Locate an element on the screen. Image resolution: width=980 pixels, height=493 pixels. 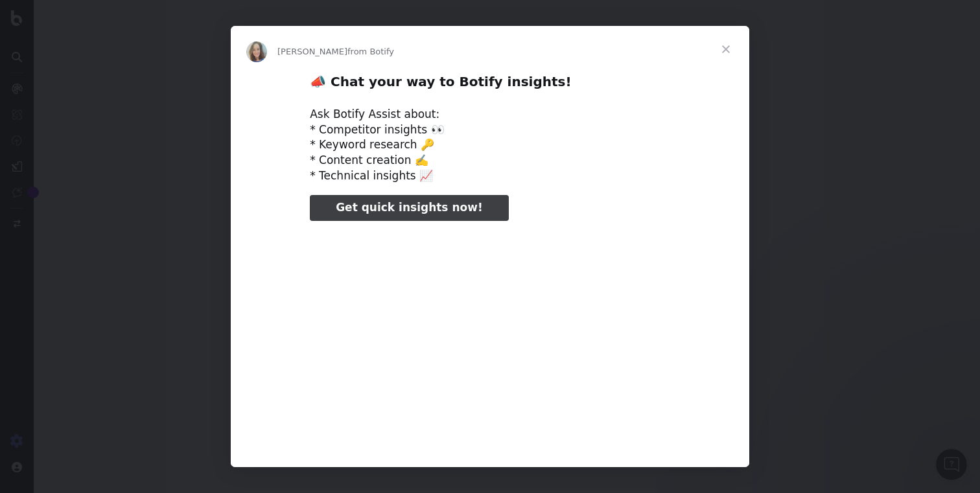
h2: 📣 Chat your way to Botify insights! is located at coordinates (490, 85).